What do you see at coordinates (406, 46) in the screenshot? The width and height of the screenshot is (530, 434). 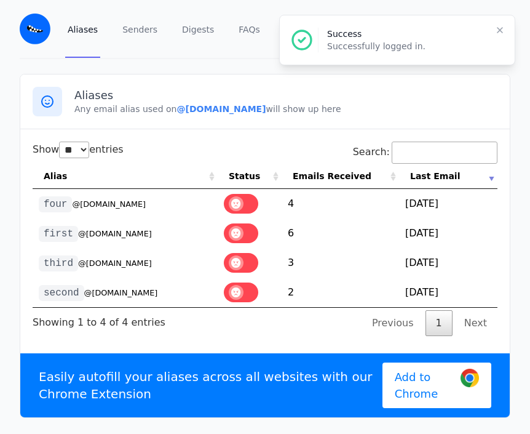 I see `p: Successfully logged in.` at bounding box center [406, 46].